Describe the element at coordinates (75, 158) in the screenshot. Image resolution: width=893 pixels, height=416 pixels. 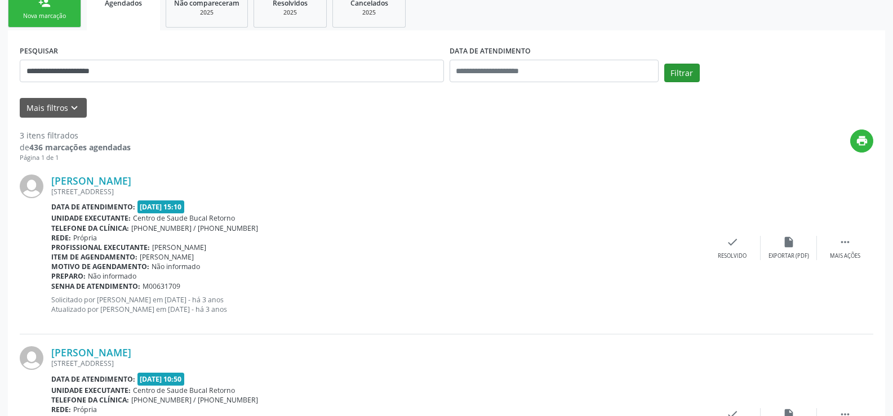
I see `div: Página 1 de 1` at that location.